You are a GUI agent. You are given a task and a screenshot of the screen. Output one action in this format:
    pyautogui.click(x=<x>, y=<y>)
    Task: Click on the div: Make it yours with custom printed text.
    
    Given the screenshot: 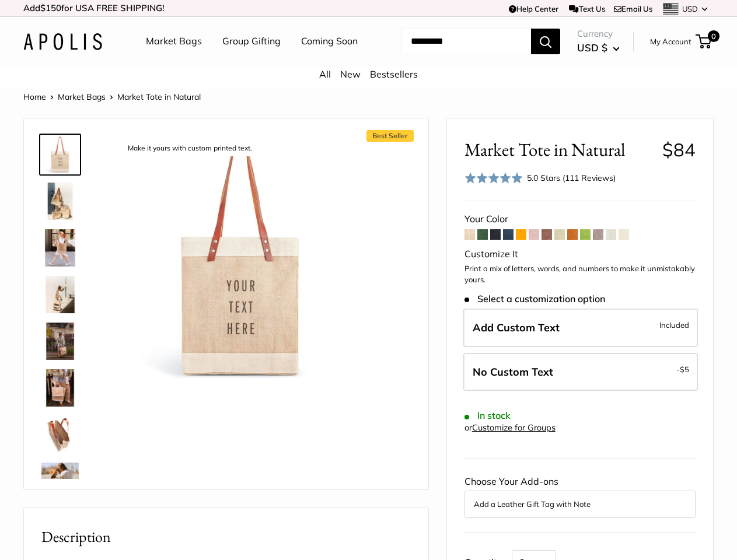 What is the action you would take?
    pyautogui.click(x=190, y=148)
    